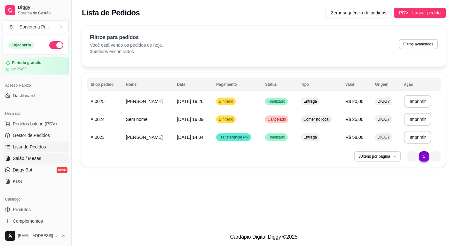  Describe the element at coordinates (31, 135) in the screenshot. I see `span: Gestor de Pedidos` at that location.